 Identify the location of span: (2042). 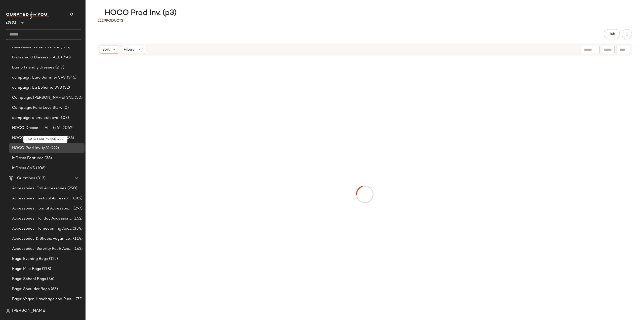
(67, 128).